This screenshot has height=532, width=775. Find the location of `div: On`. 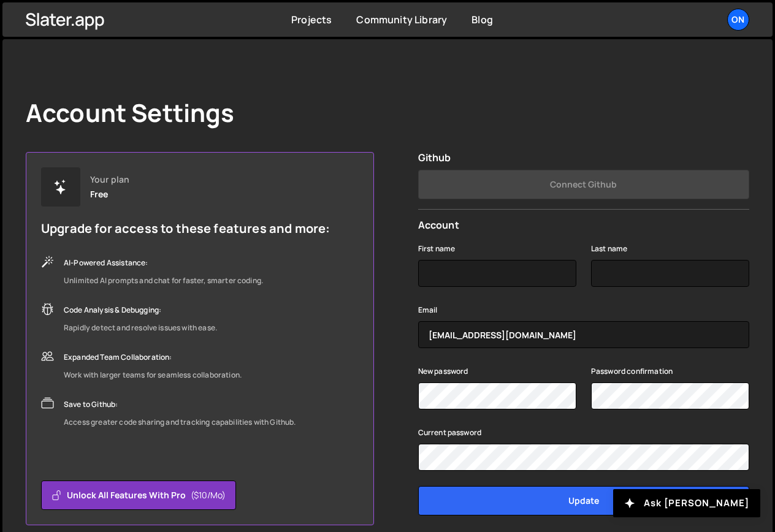

div: On is located at coordinates (738, 20).